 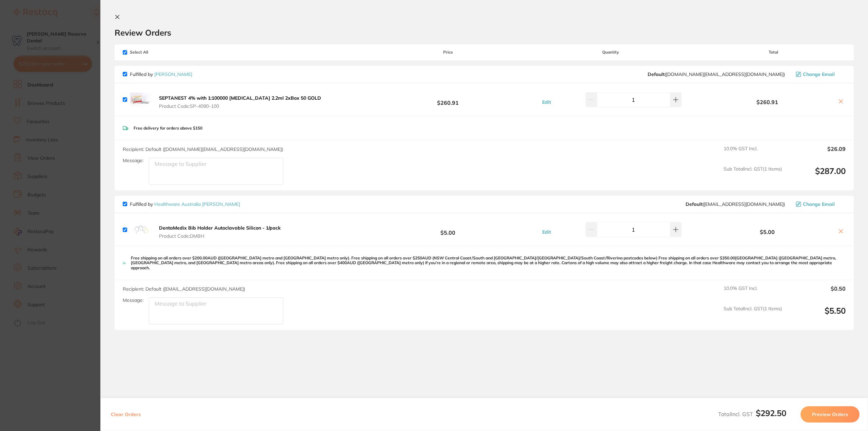 What do you see at coordinates (141, 230) in the screenshot?
I see `img: eG45YzZ2bQ` at bounding box center [141, 230].